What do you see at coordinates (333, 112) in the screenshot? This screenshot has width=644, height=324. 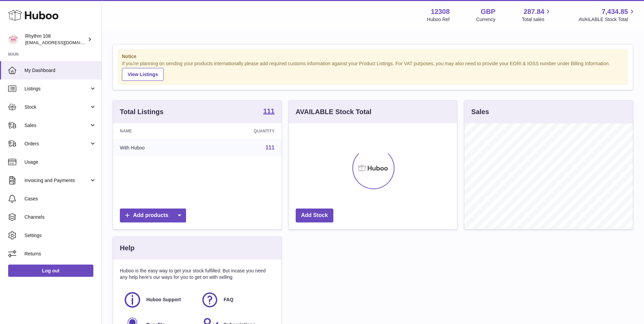 I see `h3: AVAILABLE Stock Total` at bounding box center [333, 112].